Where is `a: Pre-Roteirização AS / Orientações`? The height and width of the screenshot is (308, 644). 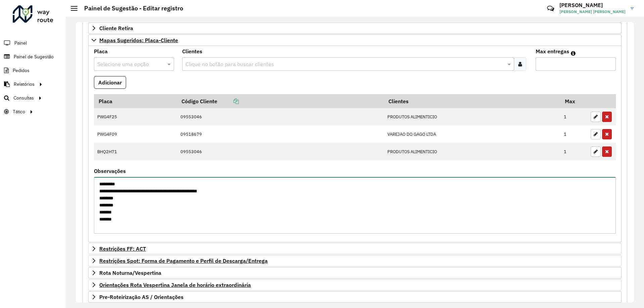
a: Pre-Roteirização AS / Orientações is located at coordinates (355, 297).